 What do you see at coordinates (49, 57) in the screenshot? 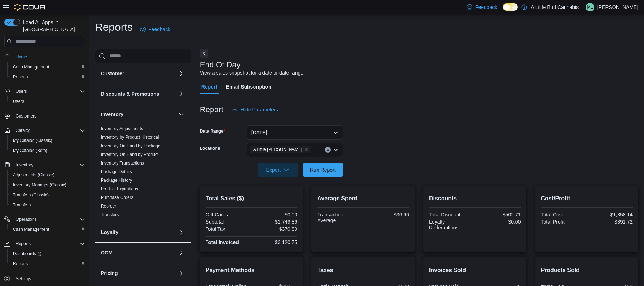
I see `span: Home` at bounding box center [49, 57].